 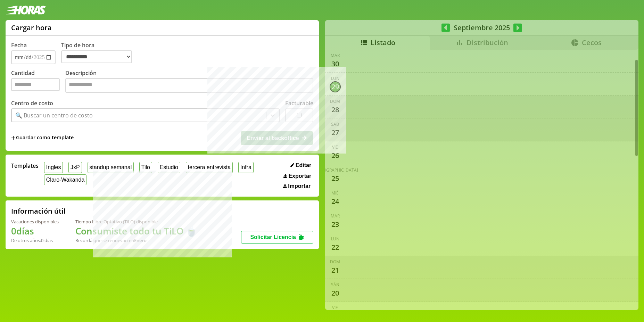 I want to click on label: Descripción, so click(x=189, y=82).